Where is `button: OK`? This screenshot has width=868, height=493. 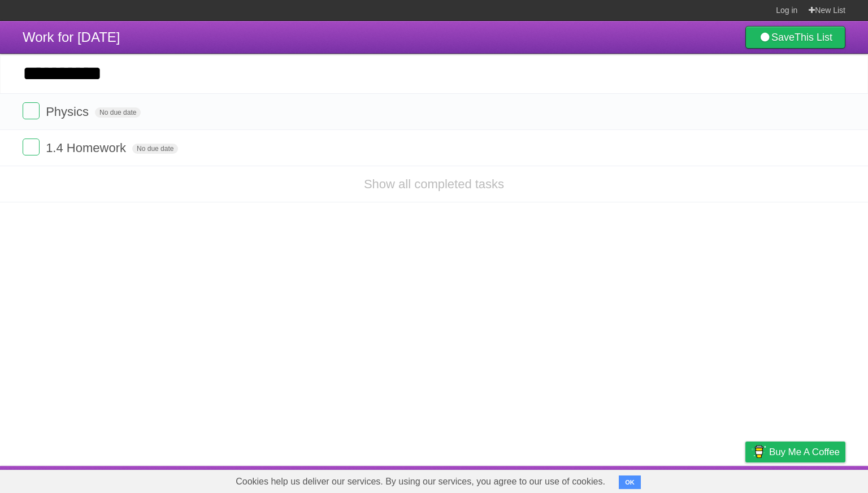 button: OK is located at coordinates (629, 482).